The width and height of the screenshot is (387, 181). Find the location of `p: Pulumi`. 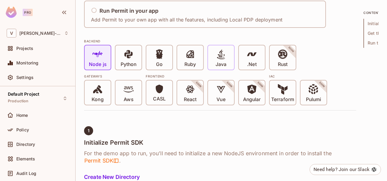

p: Pulumi is located at coordinates (313, 99).